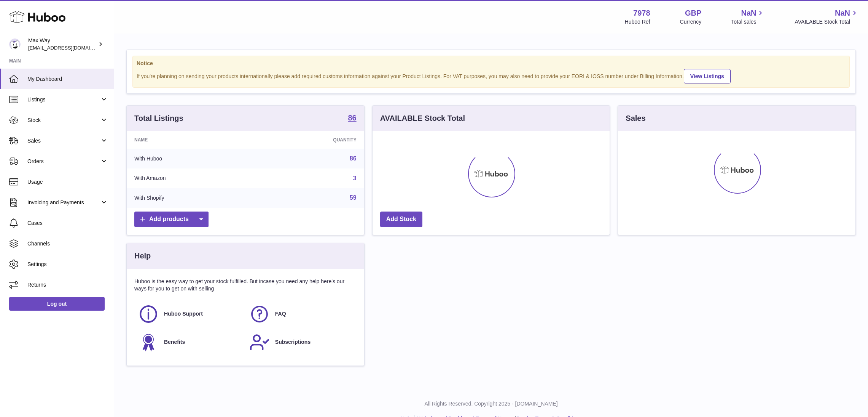 The width and height of the screenshot is (868, 417). I want to click on td: With Amazon, so click(191, 178).